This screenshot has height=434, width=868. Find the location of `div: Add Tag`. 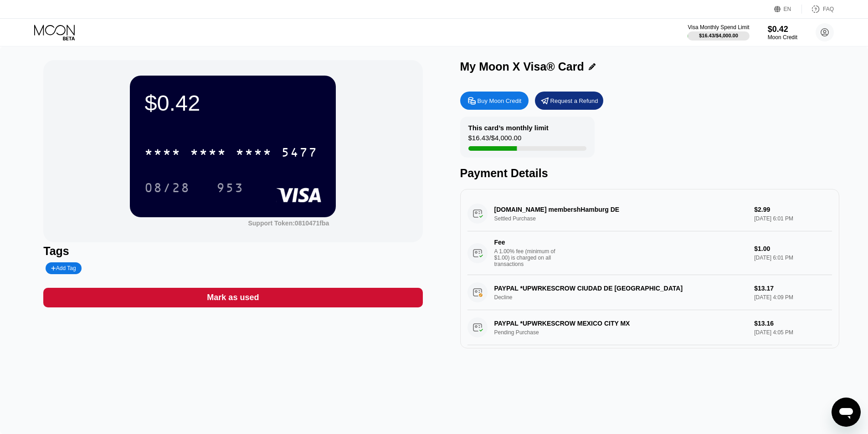

div: Add Tag is located at coordinates (64, 268).